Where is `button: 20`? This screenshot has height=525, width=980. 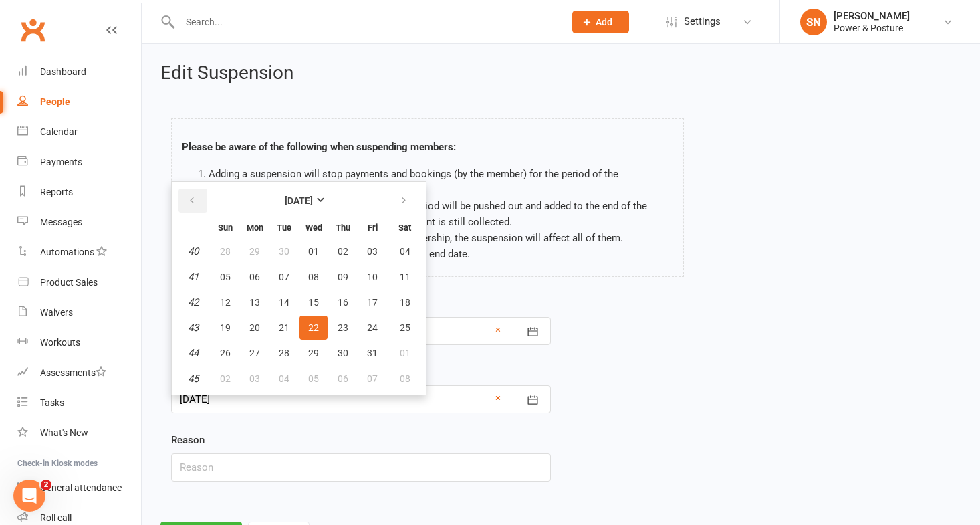 button: 20 is located at coordinates (255, 327).